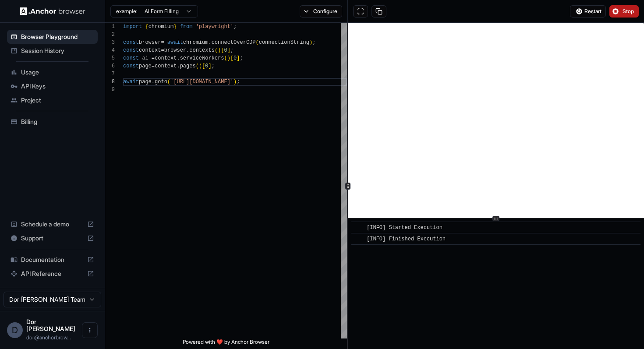 Image resolution: width=644 pixels, height=349 pixels. I want to click on span: Restart, so click(593, 11).